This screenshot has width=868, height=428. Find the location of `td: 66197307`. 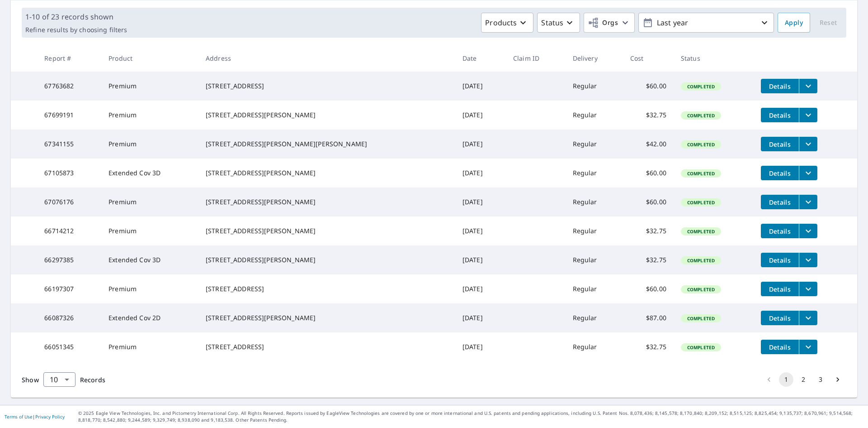

td: 66197307 is located at coordinates (69, 289).